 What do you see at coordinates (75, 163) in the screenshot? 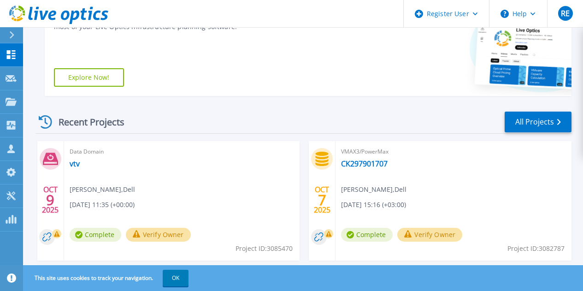
I see `a: vtv` at bounding box center [75, 163].